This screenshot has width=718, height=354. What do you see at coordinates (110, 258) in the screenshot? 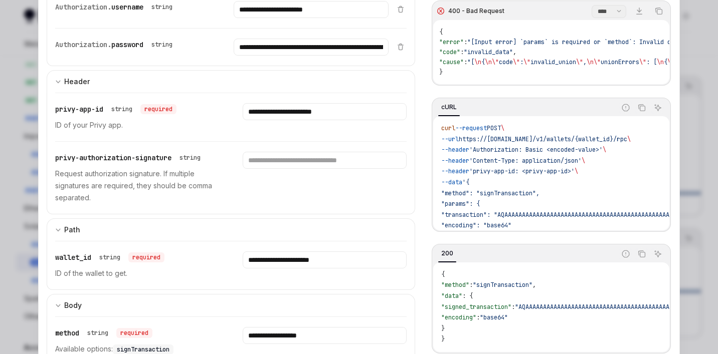
I see `div: wallet_id` at bounding box center [110, 258].